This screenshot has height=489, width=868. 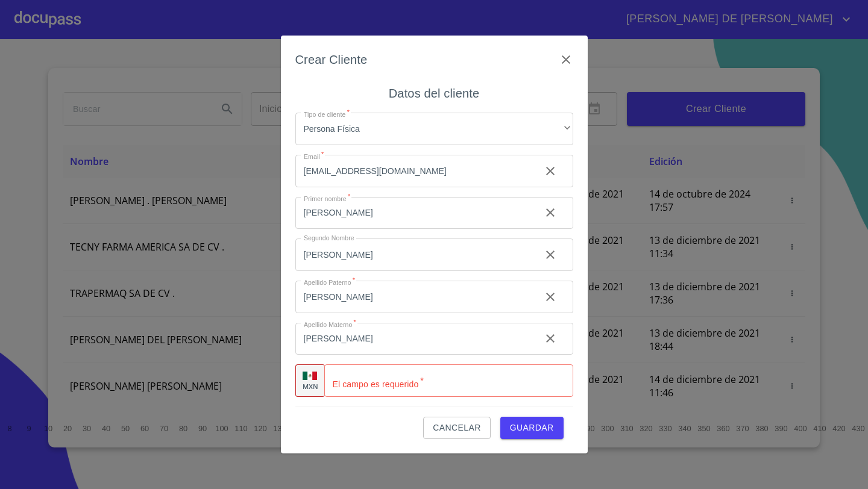 I want to click on p: MXN, so click(x=310, y=386).